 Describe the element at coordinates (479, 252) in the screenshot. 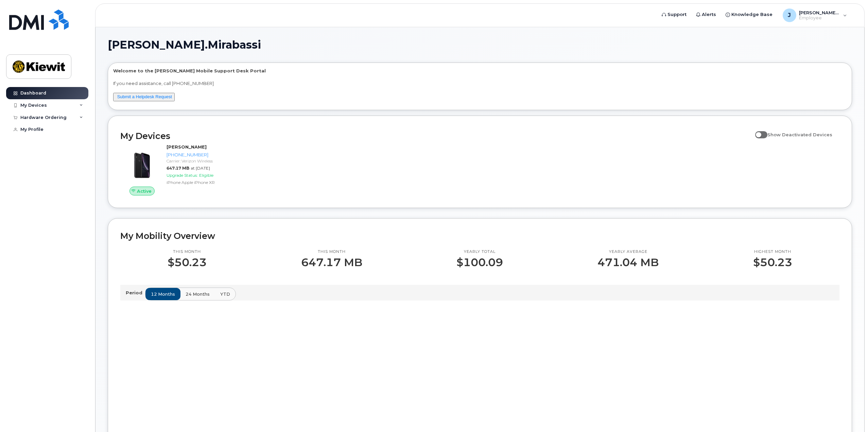

I see `p: Yearly total` at that location.